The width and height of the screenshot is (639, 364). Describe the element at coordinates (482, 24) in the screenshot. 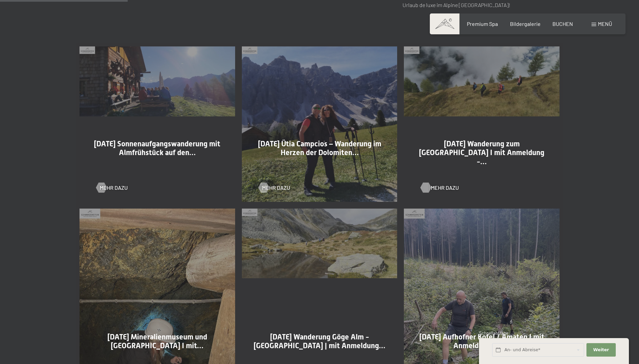

I see `span: Premium Spa` at that location.